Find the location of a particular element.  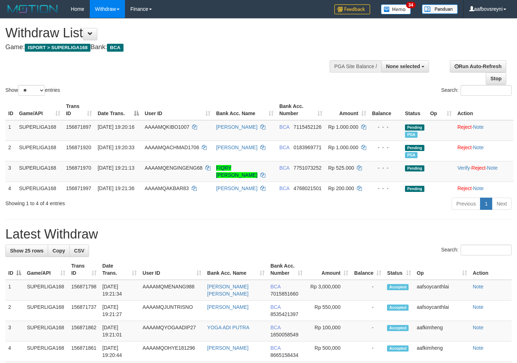

span: AAAAMQAKBAR83 is located at coordinates (167, 188).